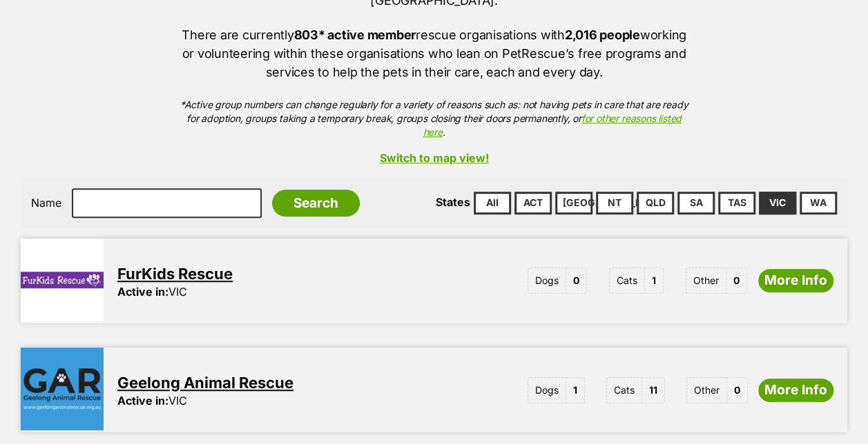 This screenshot has width=868, height=444. Describe the element at coordinates (62, 389) in the screenshot. I see `img: Geelong Animal Rescue` at that location.